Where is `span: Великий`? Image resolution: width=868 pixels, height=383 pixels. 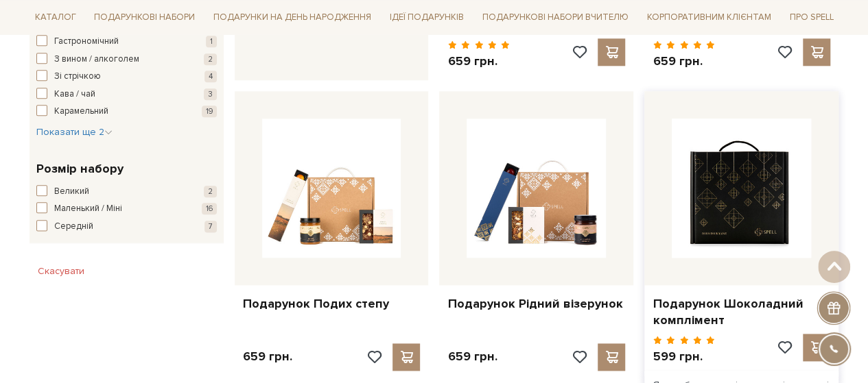
span: Великий is located at coordinates (72, 192).